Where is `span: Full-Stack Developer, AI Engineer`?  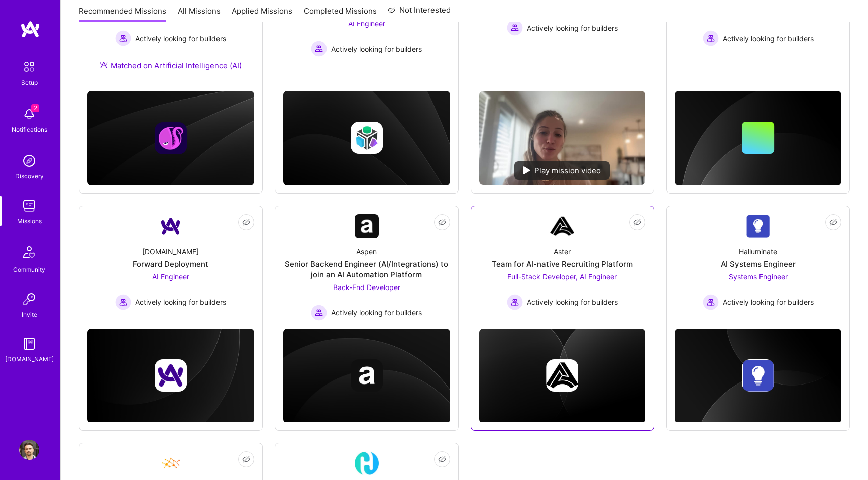 span: Full-Stack Developer, AI Engineer is located at coordinates (562, 277).